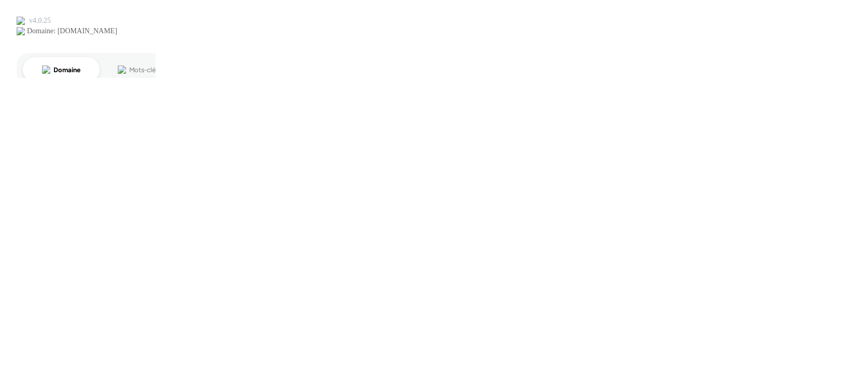 Image resolution: width=868 pixels, height=388 pixels. Describe the element at coordinates (20, 20) in the screenshot. I see `img: logo_orange.svg` at that location.